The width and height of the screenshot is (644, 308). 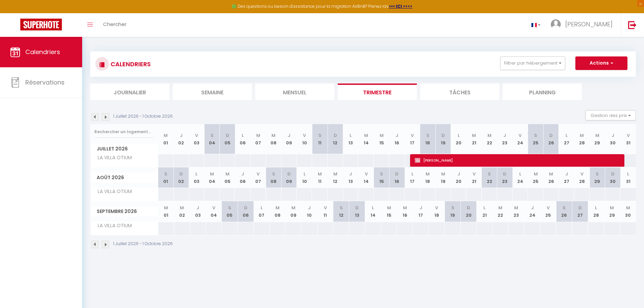 I want to click on th: 17, so click(x=412, y=177).